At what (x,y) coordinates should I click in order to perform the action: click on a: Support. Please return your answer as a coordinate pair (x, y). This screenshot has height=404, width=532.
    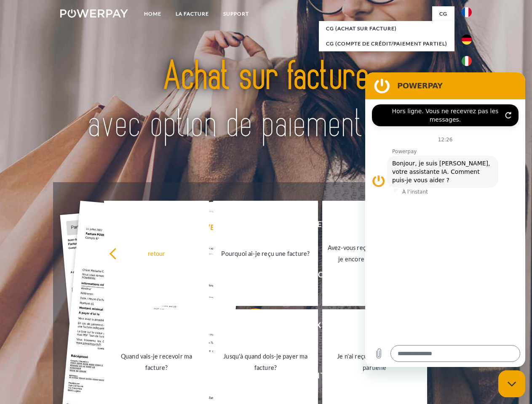
    Looking at the image, I should click on (236, 14).